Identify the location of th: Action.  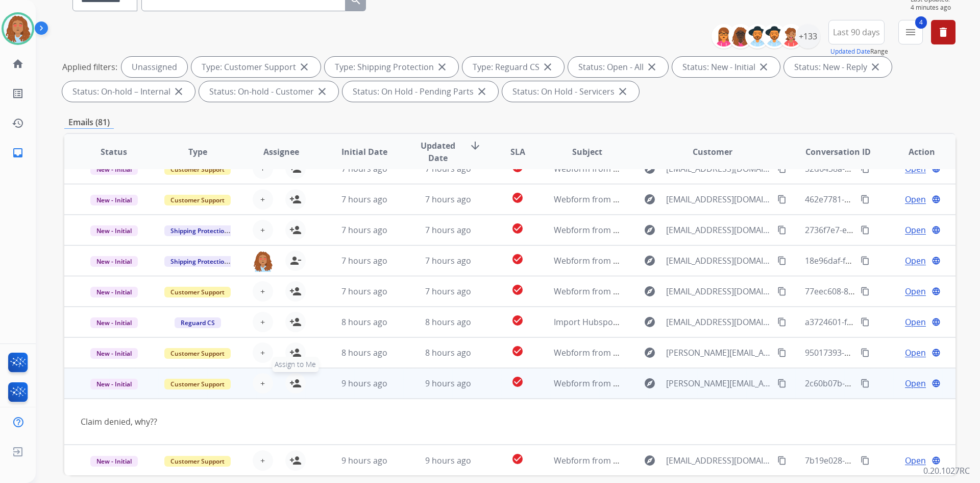
(914, 151).